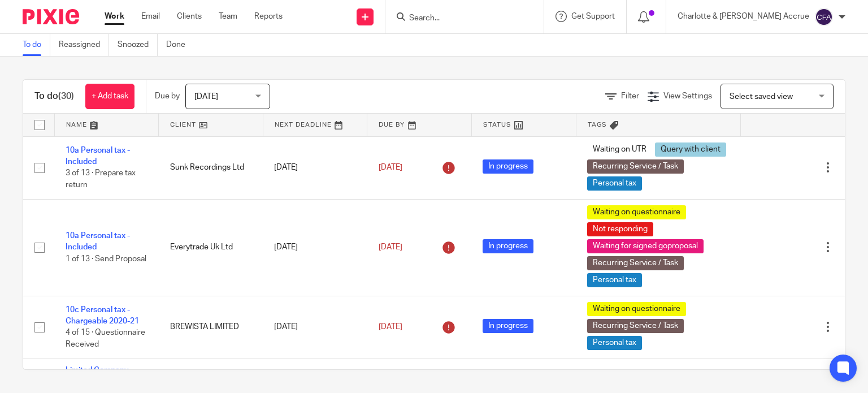 The width and height of the screenshot is (868, 393). Describe the element at coordinates (211, 247) in the screenshot. I see `td: Everytrade Uk Ltd` at that location.